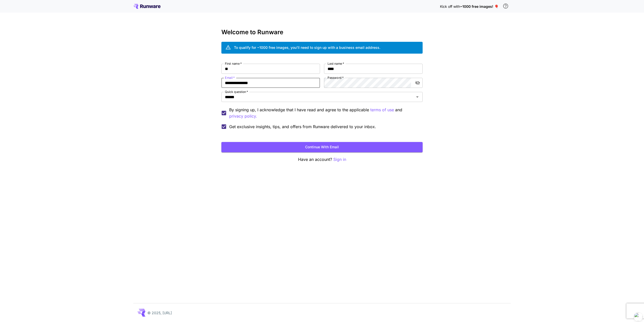  What do you see at coordinates (307, 47) in the screenshot?
I see `div: To qualify for ~1000 free images, you’ll need to sign up with a business email address.` at bounding box center [307, 47].